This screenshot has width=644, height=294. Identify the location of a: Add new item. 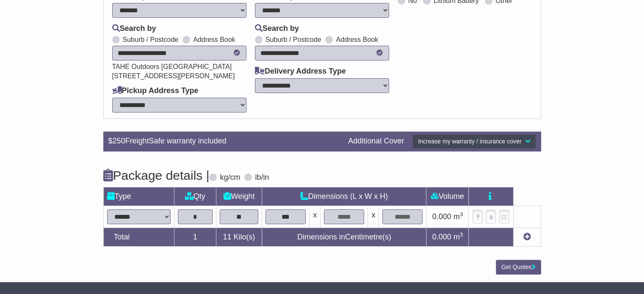
(527, 237).